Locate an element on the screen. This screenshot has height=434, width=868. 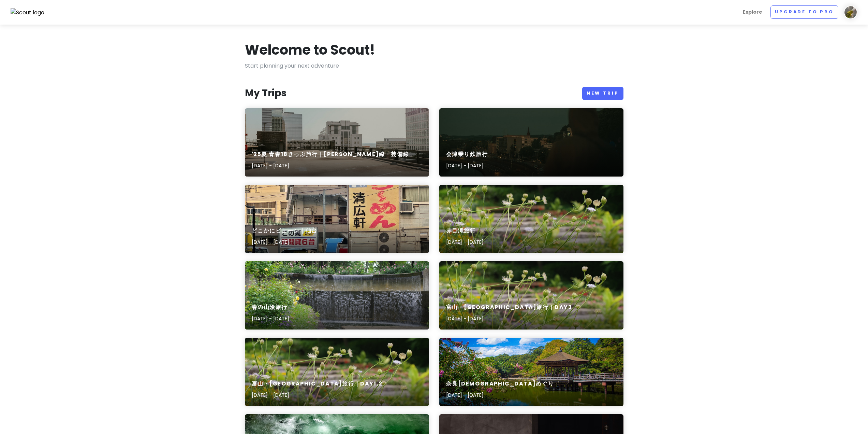
h6: どこかにビューン｜仙台 is located at coordinates (285, 231).